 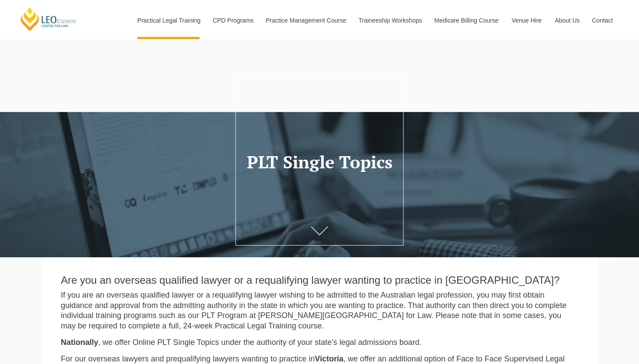 What do you see at coordinates (319, 343) in the screenshot?
I see `p: , we offer Online PLT Single Topics under the authority of your state’s legal admissions board.` at bounding box center [319, 343].